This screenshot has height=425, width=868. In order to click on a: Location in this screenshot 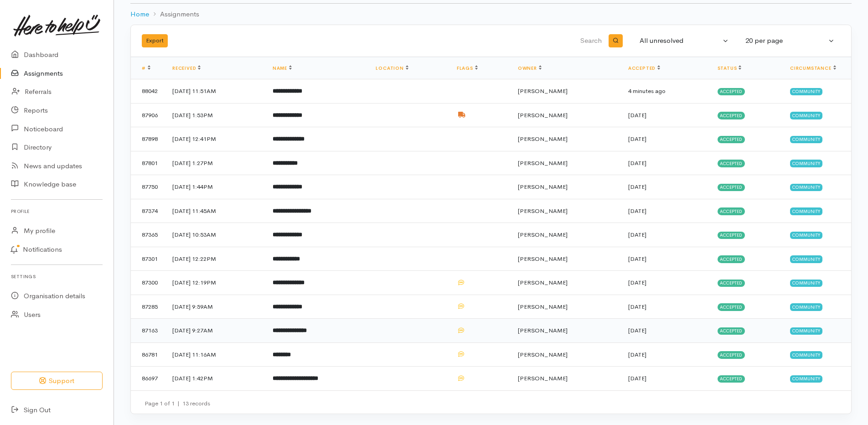, I will do `click(391, 68)`.